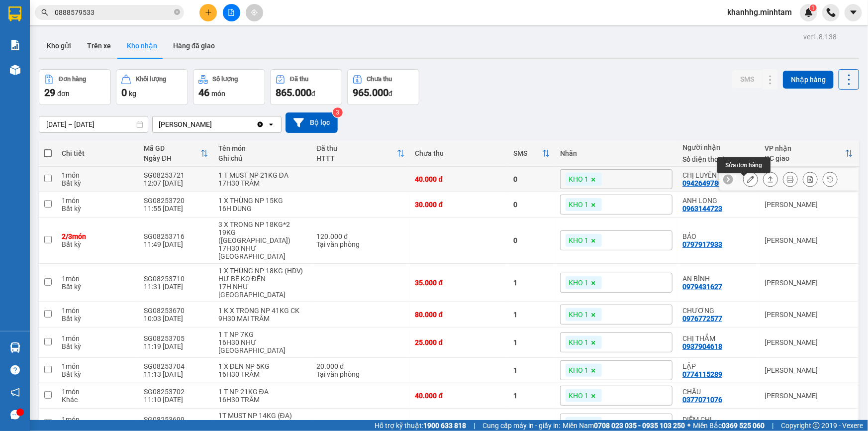 This screenshot has height=431, width=868. What do you see at coordinates (231, 13) in the screenshot?
I see `span: file-add` at bounding box center [231, 13].